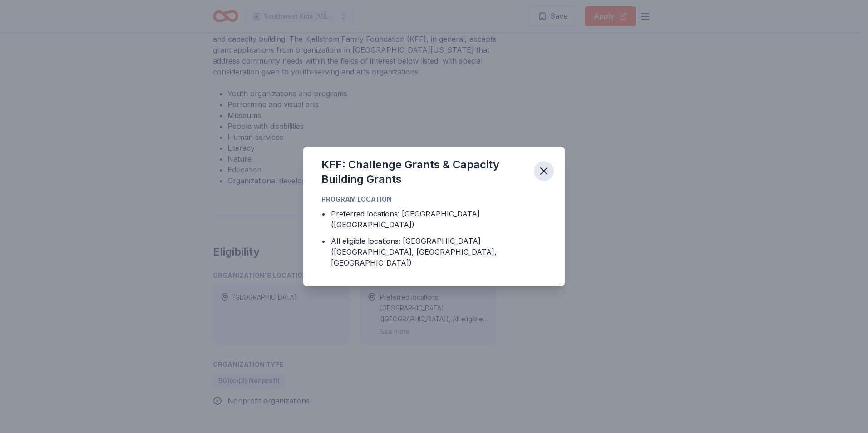  Describe the element at coordinates (434, 199) in the screenshot. I see `div: Program Location` at that location.